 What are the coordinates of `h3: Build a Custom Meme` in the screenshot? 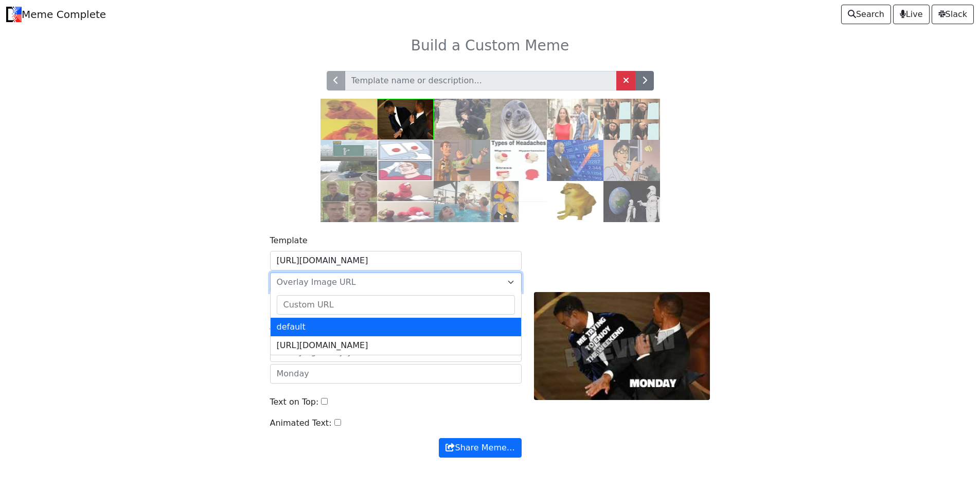 It's located at (490, 45).